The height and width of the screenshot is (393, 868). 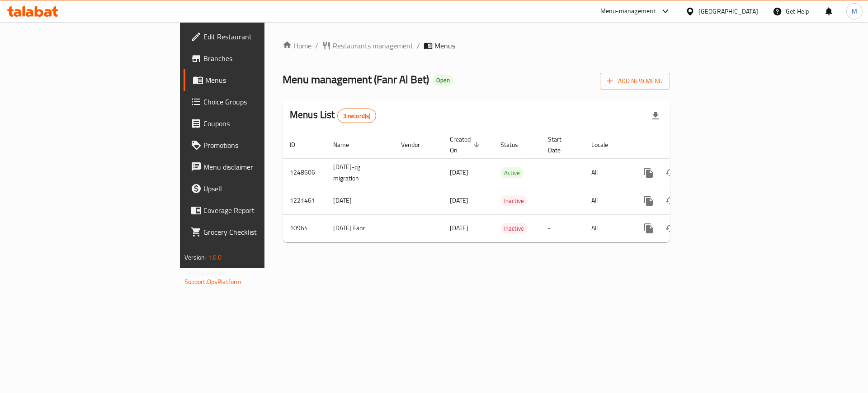 I want to click on div: Open, so click(x=443, y=80).